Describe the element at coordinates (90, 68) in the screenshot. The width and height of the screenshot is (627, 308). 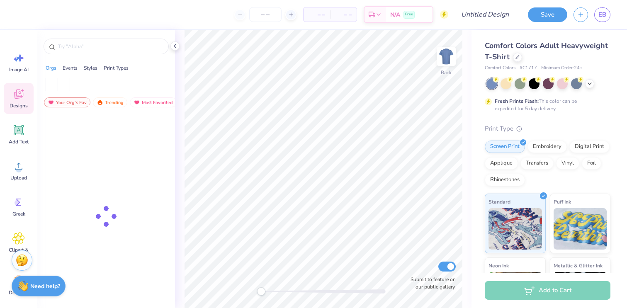
I see `div: Styles` at that location.